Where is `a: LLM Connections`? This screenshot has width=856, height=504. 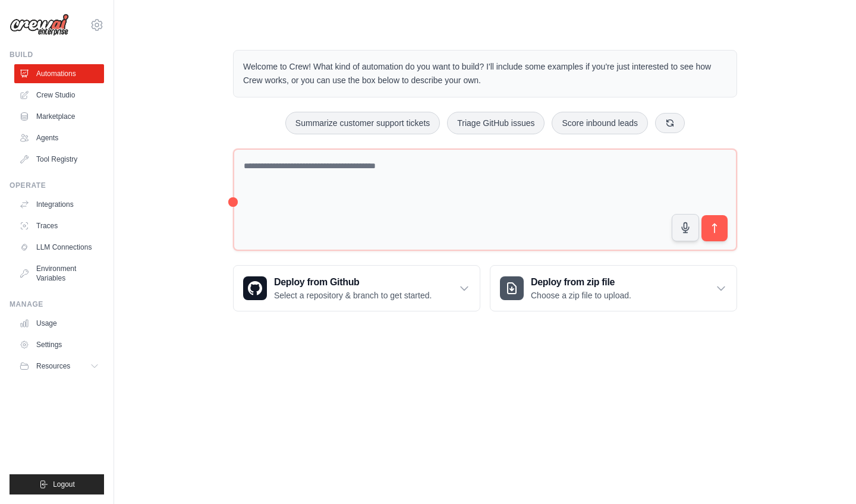
a: LLM Connections is located at coordinates (59, 247).